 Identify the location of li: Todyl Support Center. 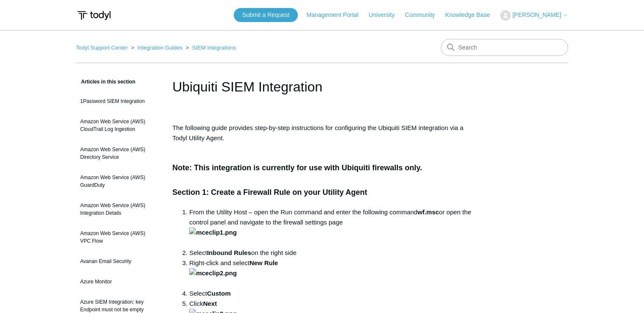
(103, 47).